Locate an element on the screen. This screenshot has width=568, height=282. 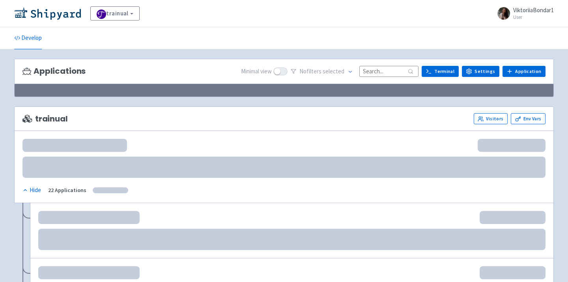
a: Develop is located at coordinates (28, 38).